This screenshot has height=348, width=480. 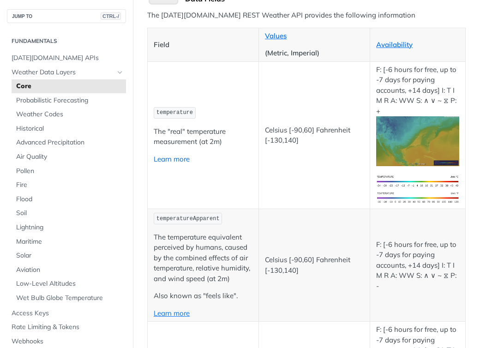 I want to click on a: Low-Level Altitudes, so click(x=69, y=284).